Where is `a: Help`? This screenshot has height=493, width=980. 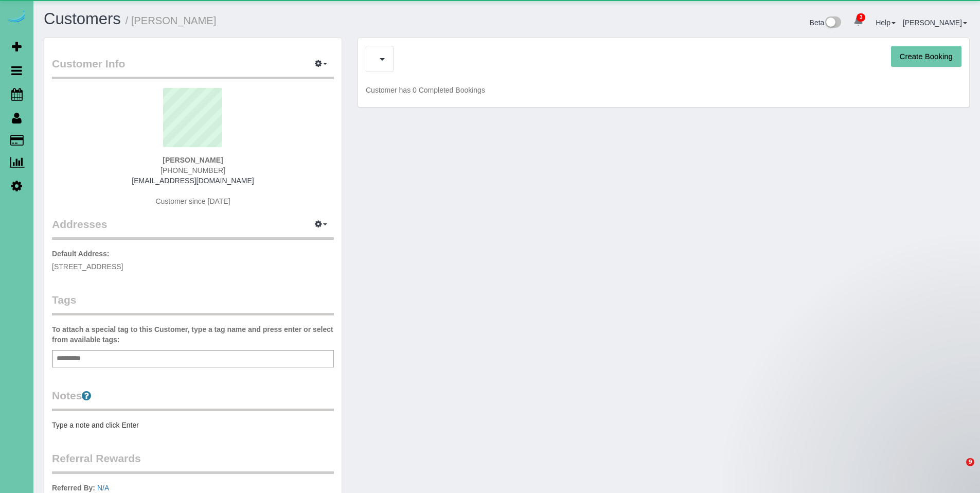 a: Help is located at coordinates (886, 23).